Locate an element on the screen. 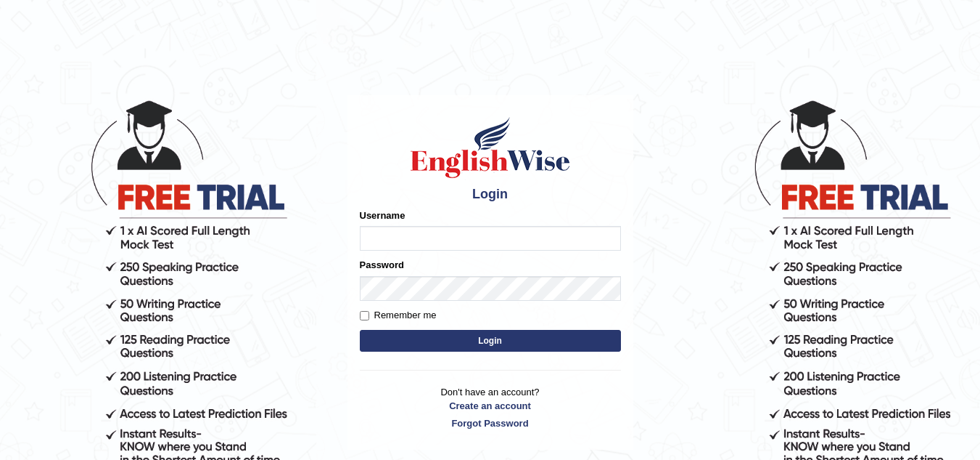  a: Create an account is located at coordinates (490, 406).